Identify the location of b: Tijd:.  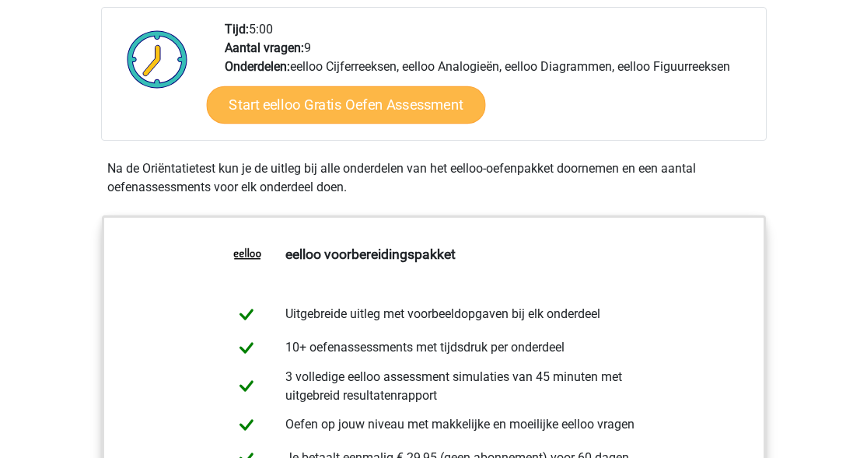
(236, 29).